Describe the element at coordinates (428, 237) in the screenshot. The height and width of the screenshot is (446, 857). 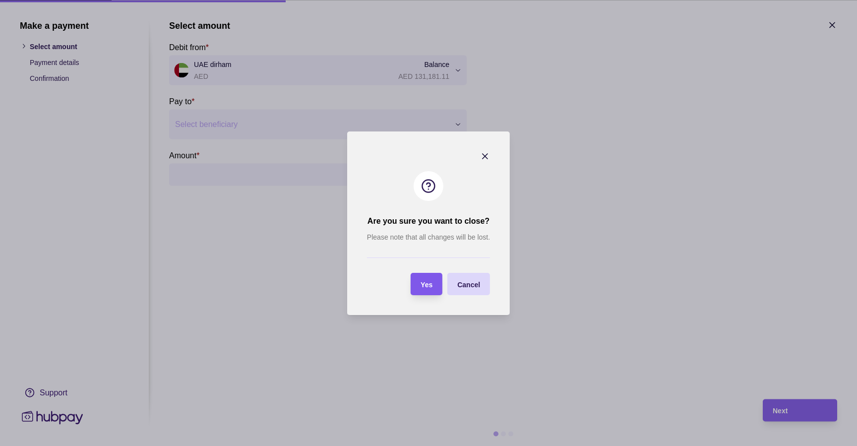
I see `p: Please note that all changes will be lost.` at that location.